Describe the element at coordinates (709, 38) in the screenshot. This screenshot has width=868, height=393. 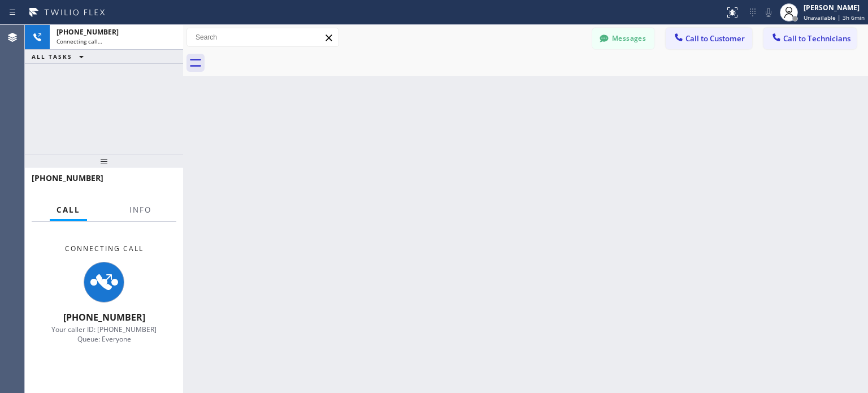
I see `button: Call to Customer` at that location.